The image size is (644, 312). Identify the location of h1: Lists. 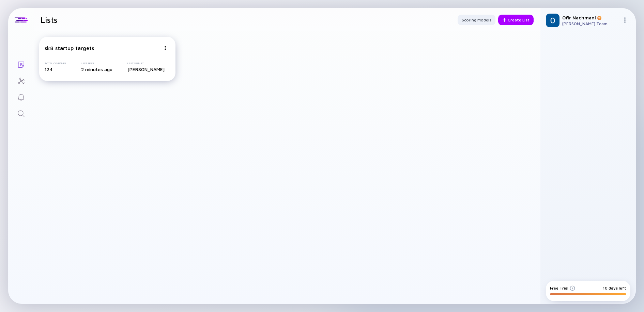
(49, 20).